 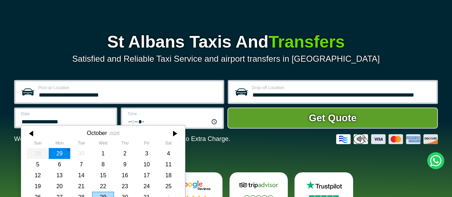 What do you see at coordinates (60, 144) in the screenshot?
I see `th: Monday` at bounding box center [60, 144].